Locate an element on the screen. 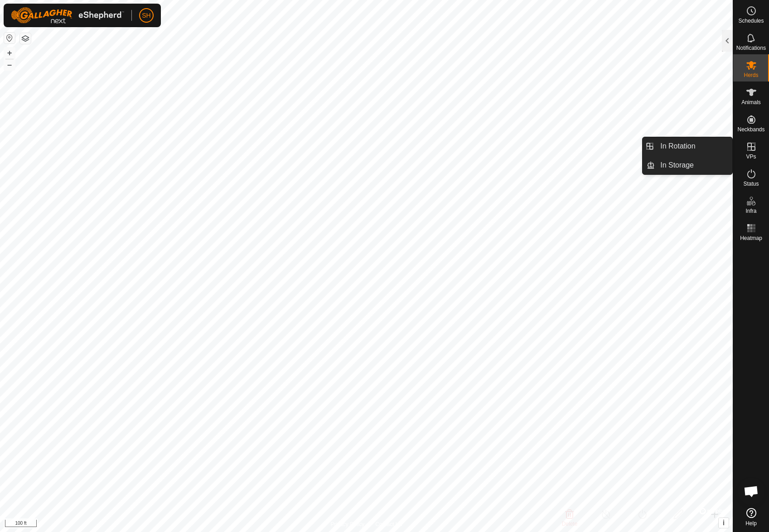 The height and width of the screenshot is (532, 769). span: VPs is located at coordinates (750, 156).